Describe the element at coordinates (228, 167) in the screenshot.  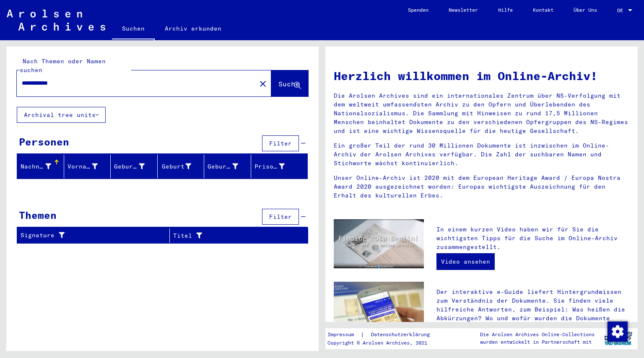
I see `mat-header-cell: Geburtsdatum` at that location.